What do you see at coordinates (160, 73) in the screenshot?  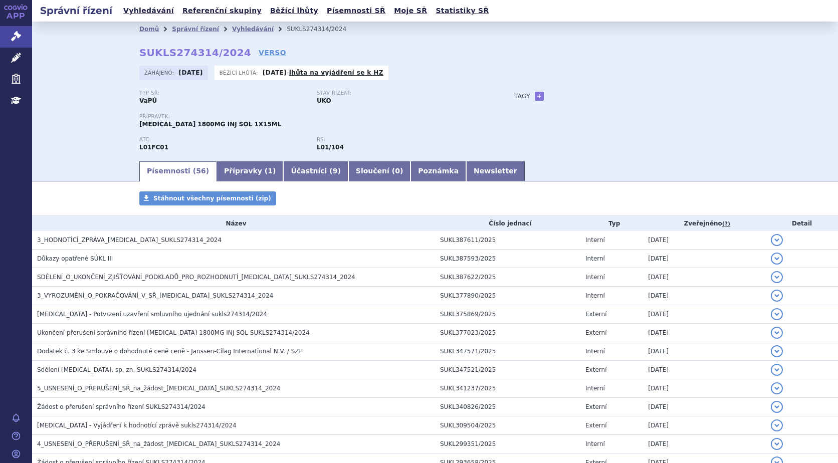 I see `span: Zahájeno:` at bounding box center [160, 73].